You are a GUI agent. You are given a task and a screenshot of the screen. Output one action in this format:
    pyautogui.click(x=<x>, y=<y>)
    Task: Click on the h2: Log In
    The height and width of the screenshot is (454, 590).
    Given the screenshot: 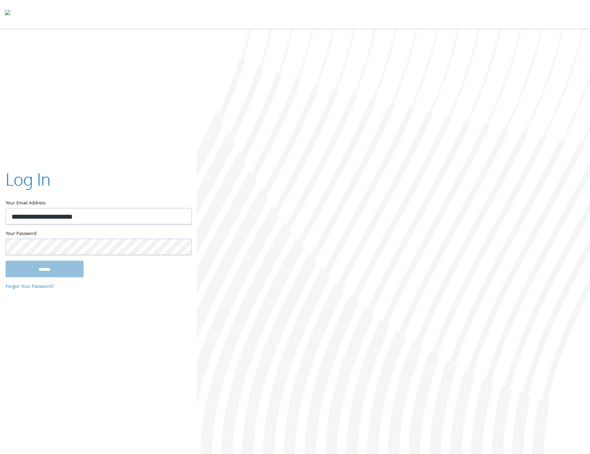 What is the action you would take?
    pyautogui.click(x=28, y=179)
    